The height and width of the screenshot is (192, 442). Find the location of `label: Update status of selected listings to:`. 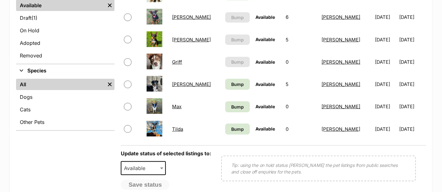

label: Update status of selected listings to: is located at coordinates (166, 154).